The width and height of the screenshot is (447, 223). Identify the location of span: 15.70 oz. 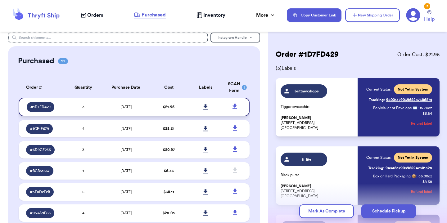
(426, 108).